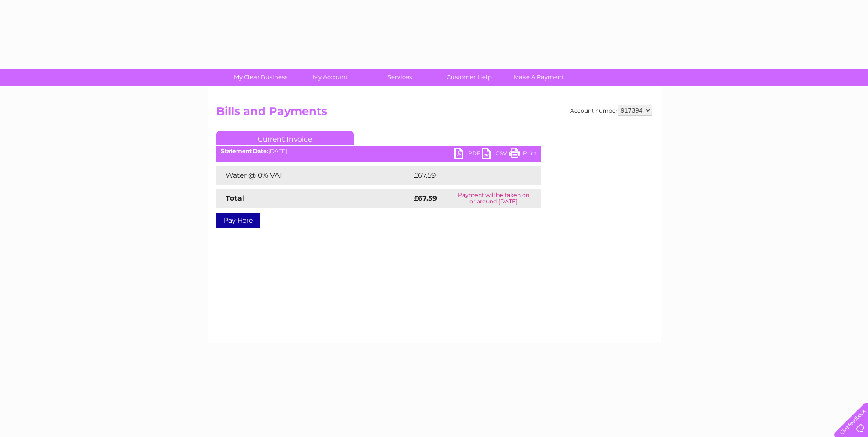 Image resolution: width=868 pixels, height=437 pixels. Describe the element at coordinates (399, 77) in the screenshot. I see `a: Services` at that location.